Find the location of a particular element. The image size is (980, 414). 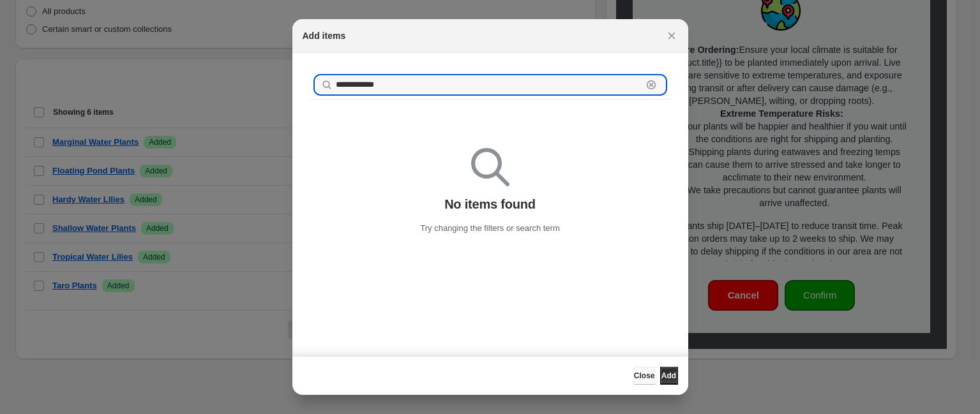

button: Add is located at coordinates (669, 375).